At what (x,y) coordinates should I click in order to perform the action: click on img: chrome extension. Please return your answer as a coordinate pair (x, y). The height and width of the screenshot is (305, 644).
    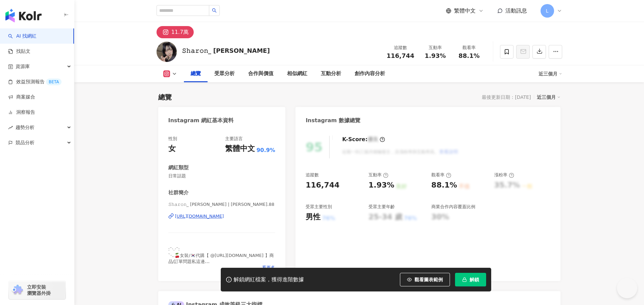
    Looking at the image, I should click on (17, 290).